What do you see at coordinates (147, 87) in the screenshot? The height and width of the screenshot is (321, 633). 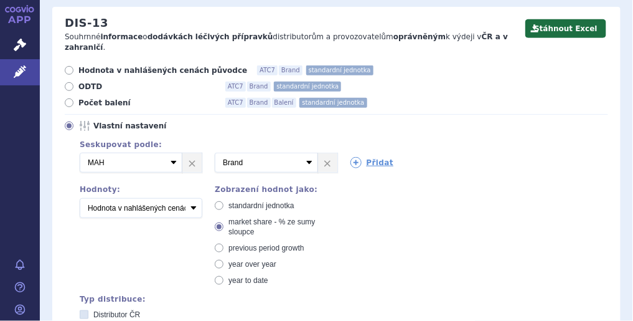 I see `span: ODTD` at bounding box center [147, 87].